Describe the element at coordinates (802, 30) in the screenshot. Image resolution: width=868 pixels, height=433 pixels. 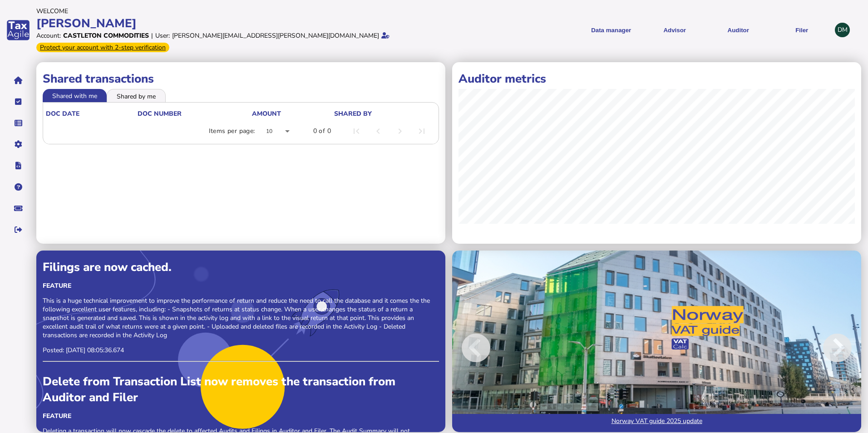
I see `button: Filer` at that location.